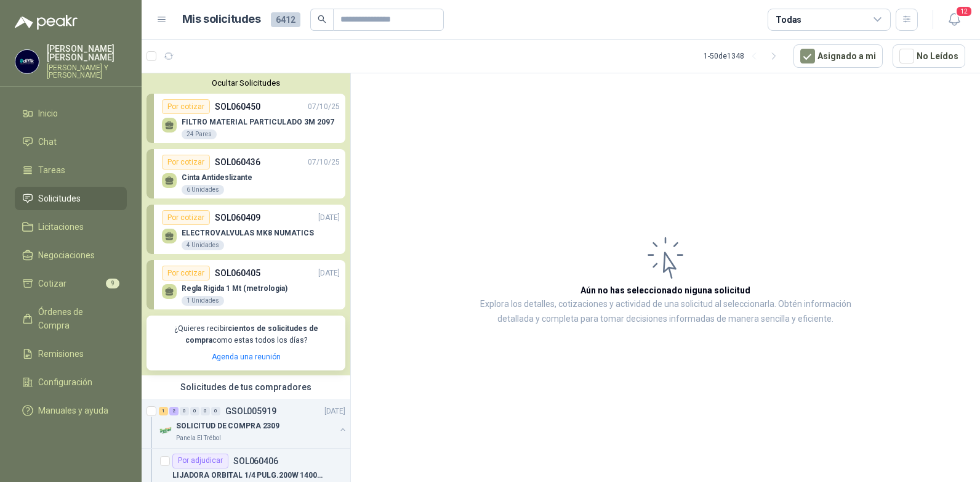 The image size is (980, 482). I want to click on span: 6412, so click(286, 20).